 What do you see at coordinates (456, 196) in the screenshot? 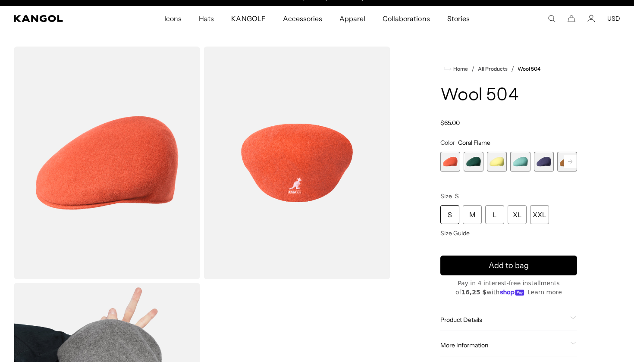
I see `span: S` at bounding box center [456, 196].